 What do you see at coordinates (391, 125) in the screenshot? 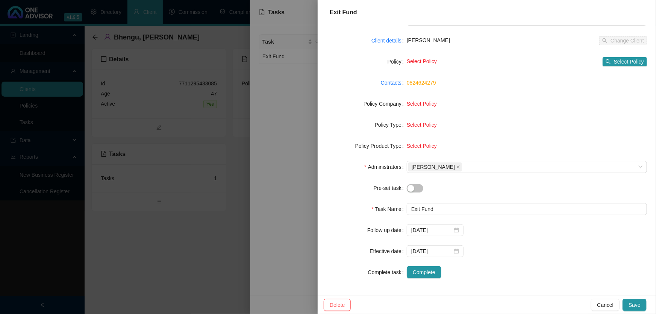
I see `label: Policy Type` at bounding box center [391, 125].